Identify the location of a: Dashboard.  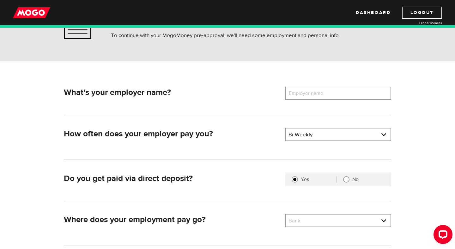
(373, 13).